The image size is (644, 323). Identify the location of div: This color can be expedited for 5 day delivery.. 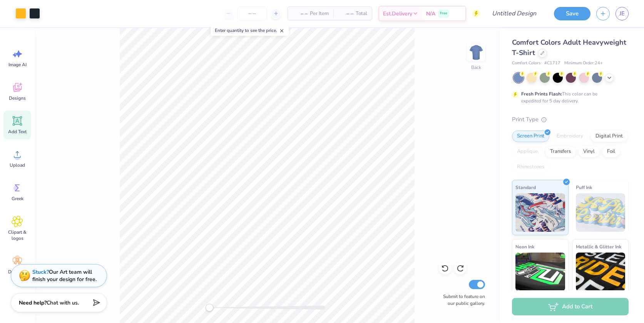
(569, 98).